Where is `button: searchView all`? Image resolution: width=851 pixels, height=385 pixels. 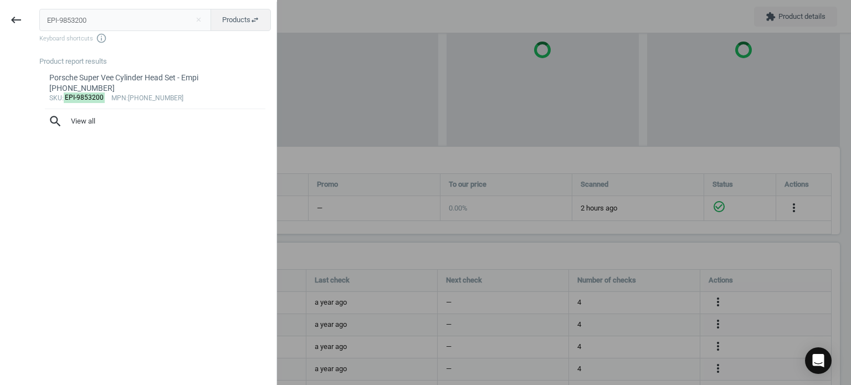
button: searchView all is located at coordinates (155, 121).